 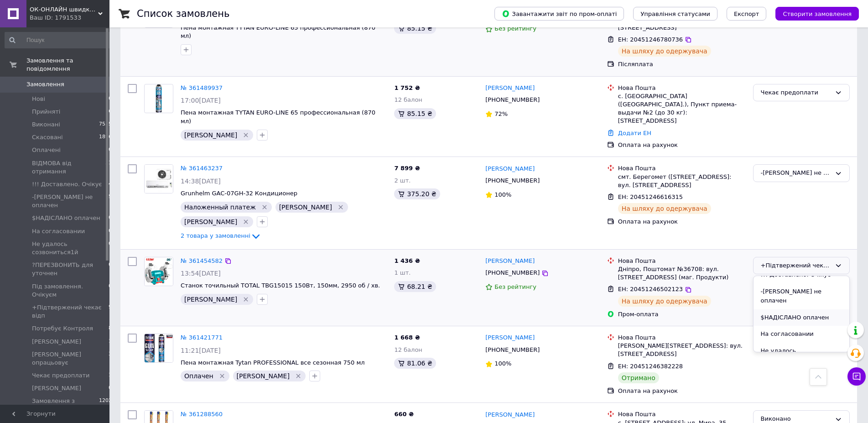 What do you see at coordinates (109, 167) in the screenshot?
I see `span: 51` at bounding box center [109, 167].